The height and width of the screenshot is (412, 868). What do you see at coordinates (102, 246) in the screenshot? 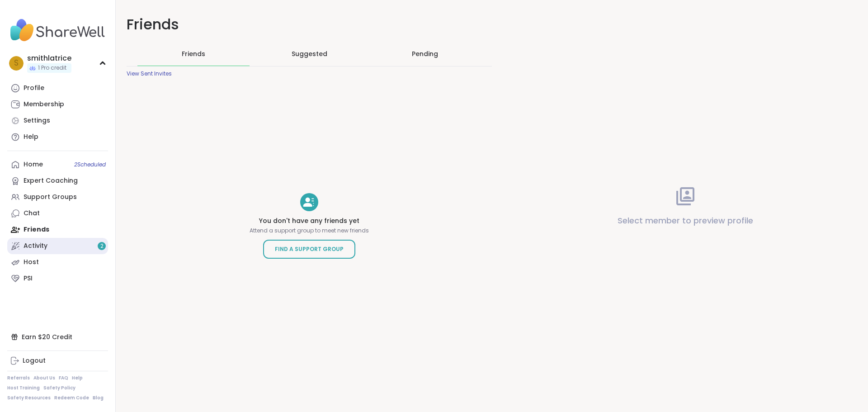
I see `span: 2` at bounding box center [102, 246].